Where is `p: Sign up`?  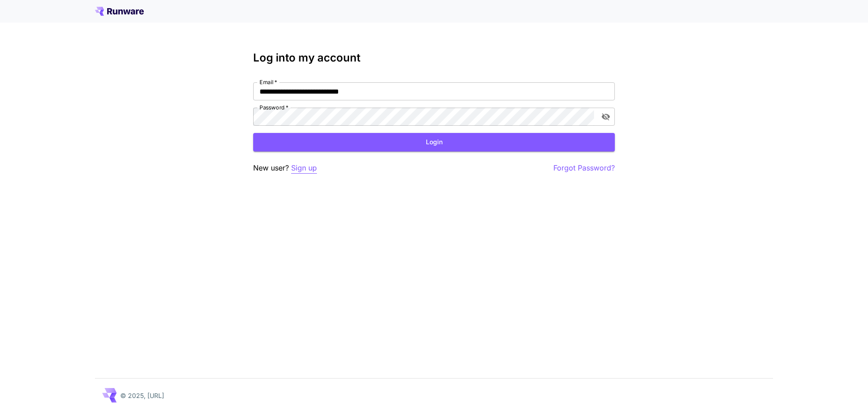 p: Sign up is located at coordinates (304, 168).